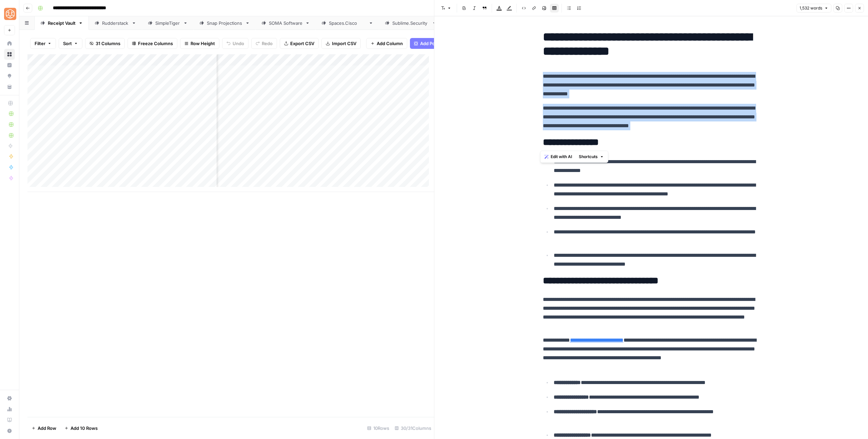  Describe the element at coordinates (264, 43) in the screenshot. I see `button: Redo` at that location.